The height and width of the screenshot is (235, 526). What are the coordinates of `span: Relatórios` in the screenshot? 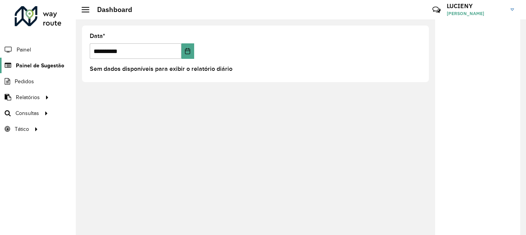 It's located at (28, 97).